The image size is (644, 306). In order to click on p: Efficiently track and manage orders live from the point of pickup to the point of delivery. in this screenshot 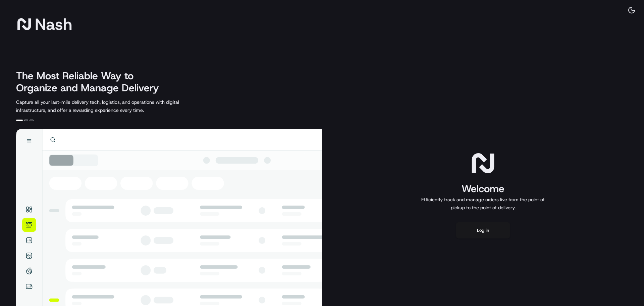, I will do `click(483, 203)`.